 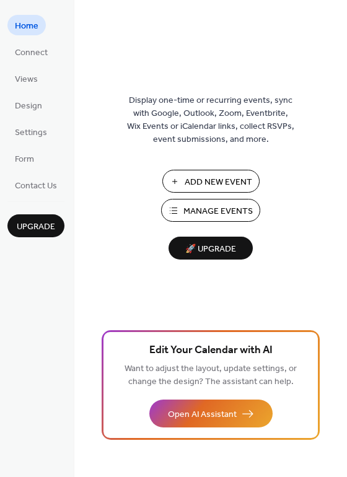 What do you see at coordinates (24, 158) in the screenshot?
I see `a: Form` at bounding box center [24, 158].